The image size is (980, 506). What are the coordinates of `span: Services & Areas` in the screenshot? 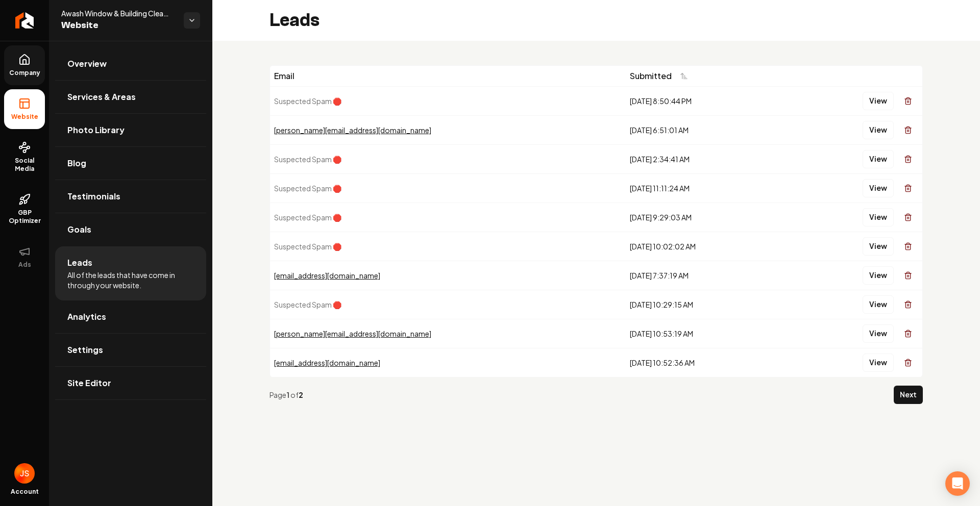 It's located at (102, 97).